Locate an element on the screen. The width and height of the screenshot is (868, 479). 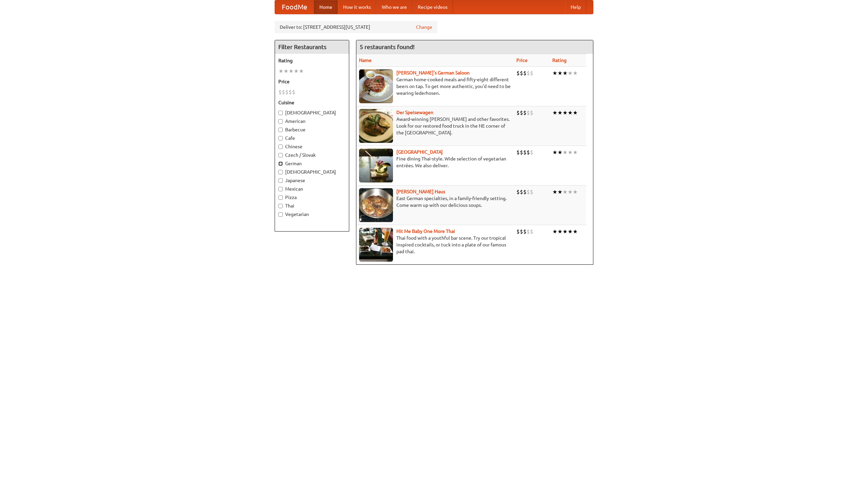
input: Japanese is located at coordinates (280, 181).